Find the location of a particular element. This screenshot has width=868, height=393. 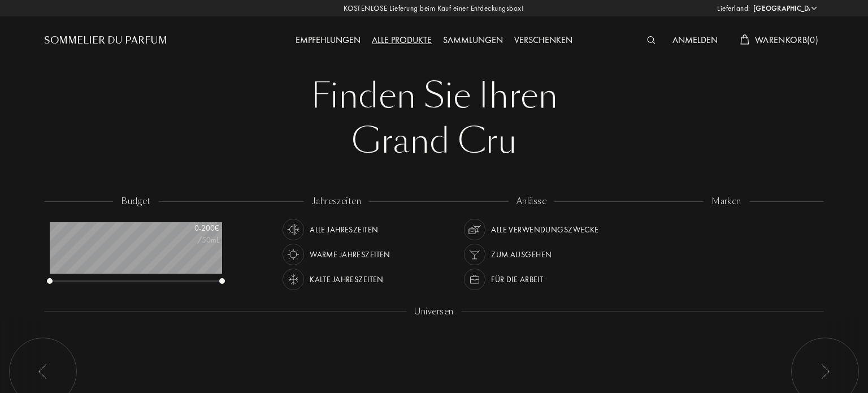

div: jahreszeiten is located at coordinates (336, 201).